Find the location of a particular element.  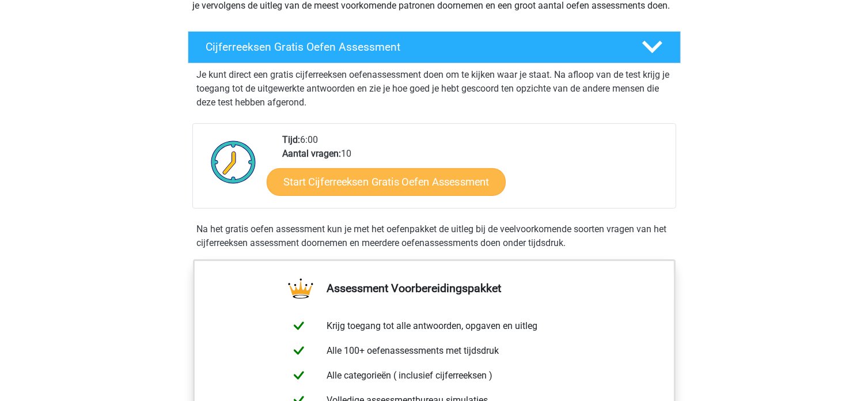

h4: Cijferreeksen Gratis Oefen Assessment is located at coordinates (415, 47).